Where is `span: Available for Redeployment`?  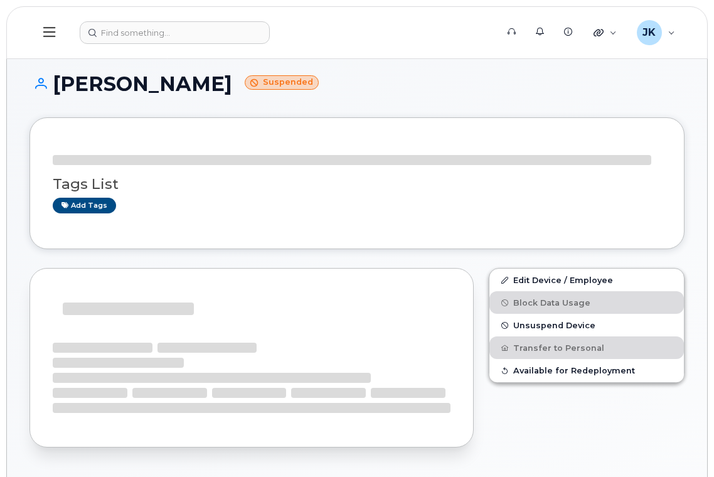
span: Available for Redeployment is located at coordinates (574, 370).